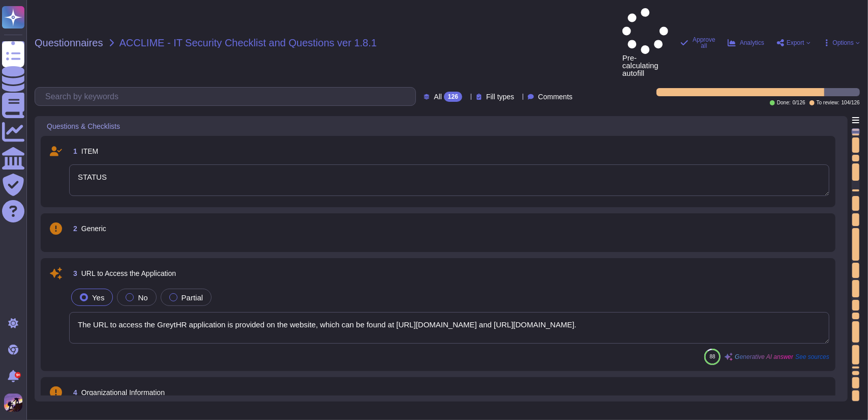  What do you see at coordinates (83, 126) in the screenshot?
I see `span: Questions & Checklists` at bounding box center [83, 126].